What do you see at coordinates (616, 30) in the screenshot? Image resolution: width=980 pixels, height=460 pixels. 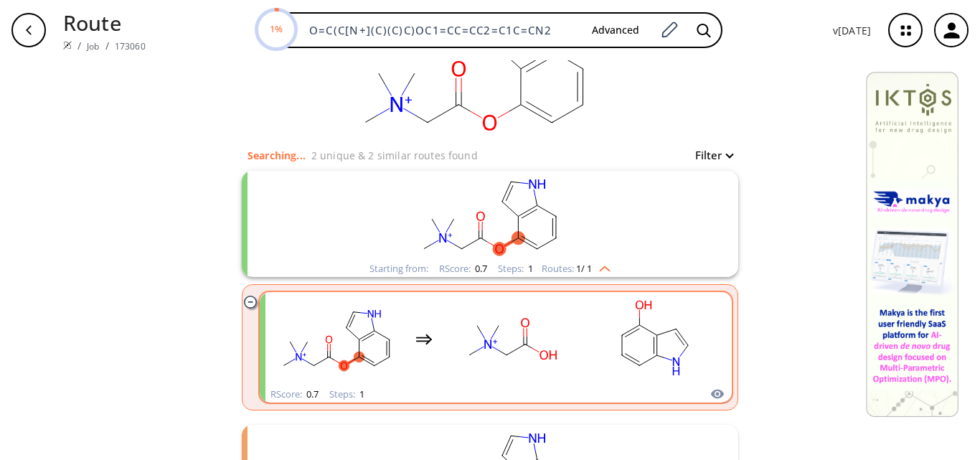 I see `button: Advanced` at bounding box center [616, 30].